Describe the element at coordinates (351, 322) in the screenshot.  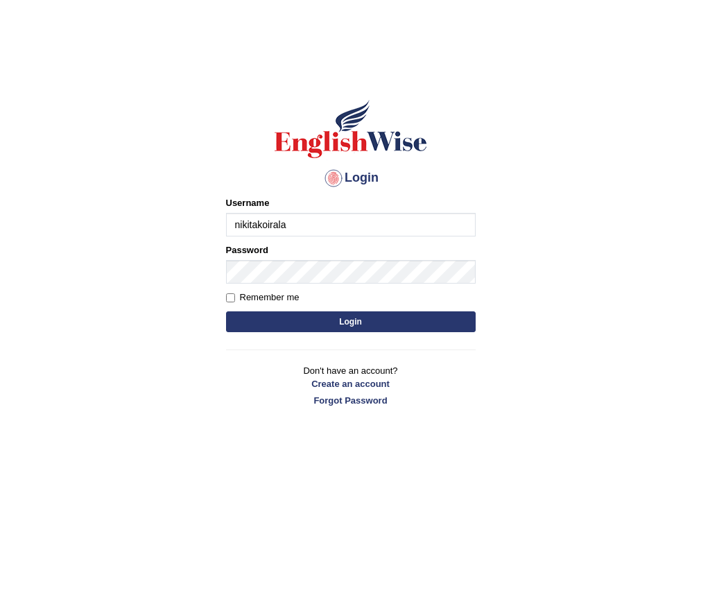
I see `button: Login` at that location.